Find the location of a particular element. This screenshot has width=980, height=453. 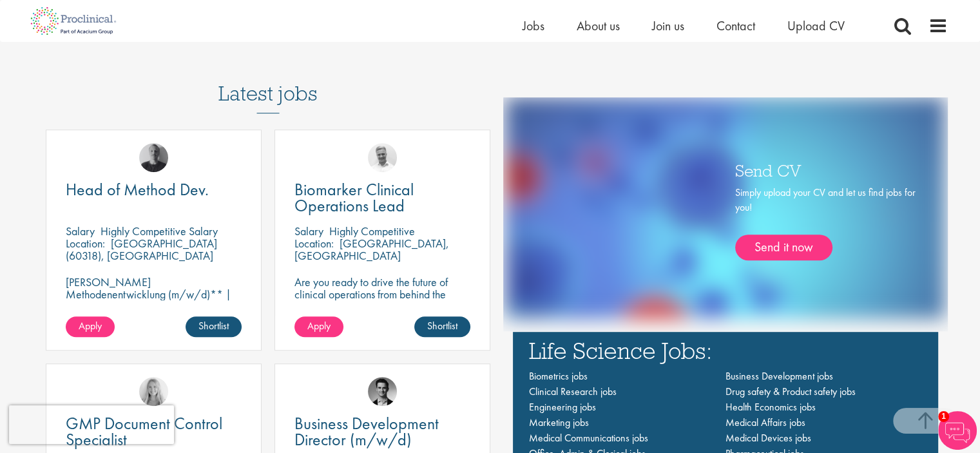

img: Chatbot is located at coordinates (957, 430).